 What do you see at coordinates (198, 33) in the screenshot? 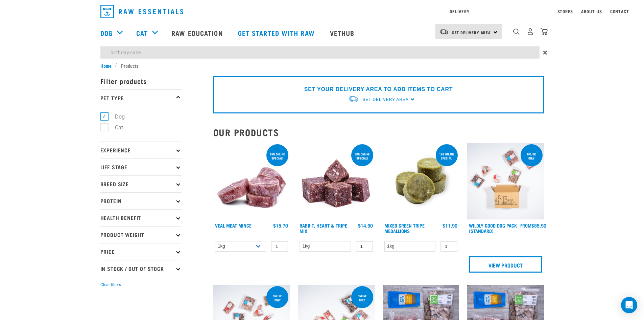
I see `a: Raw Education` at bounding box center [198, 33].